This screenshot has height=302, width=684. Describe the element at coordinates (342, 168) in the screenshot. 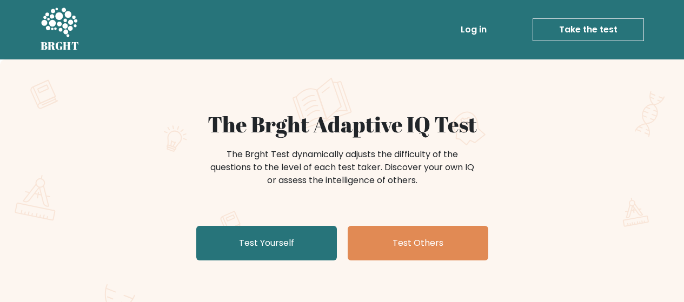

I see `div: The Brght Test dynamically adjusts the difficulty of the questions to the level of each test take...` at that location.